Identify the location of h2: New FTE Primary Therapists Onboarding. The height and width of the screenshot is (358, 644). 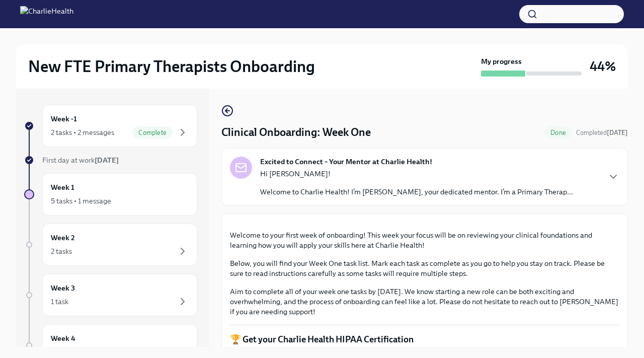
(171, 66).